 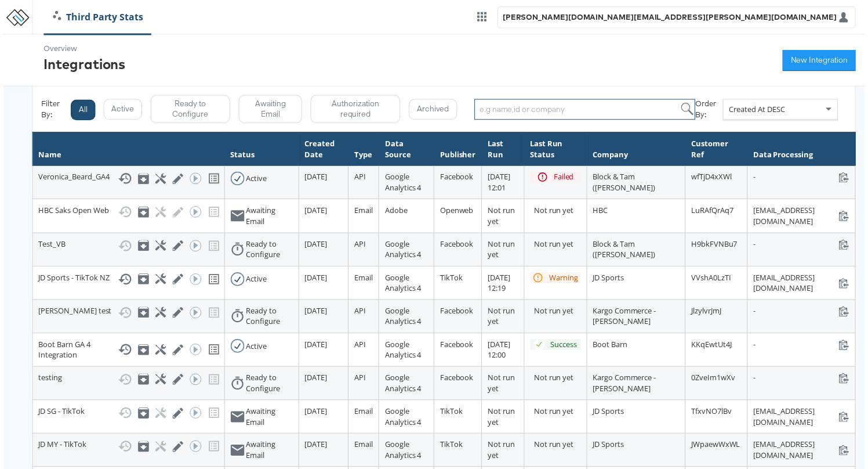 I want to click on div: JD Sports - TikTok NZ, so click(x=126, y=282).